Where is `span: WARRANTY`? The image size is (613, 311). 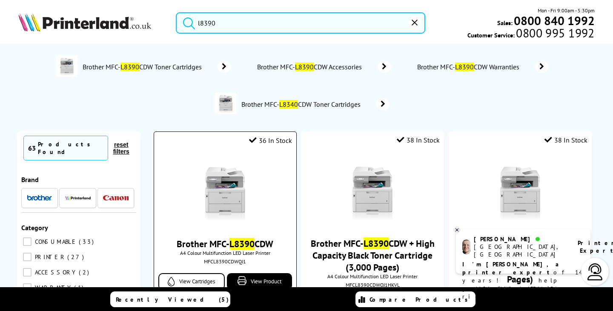
span: WARRANTY is located at coordinates (53, 288).